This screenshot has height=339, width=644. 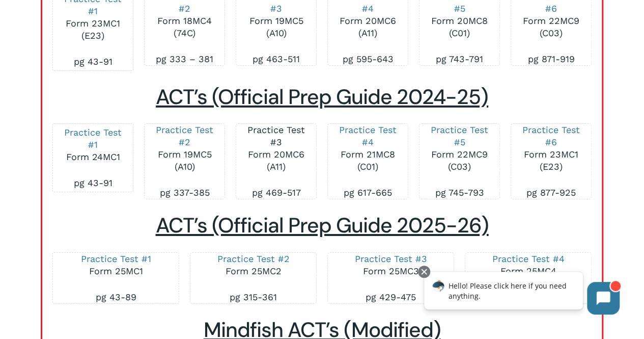 What do you see at coordinates (184, 193) in the screenshot?
I see `p: pg 337-385` at bounding box center [184, 193].